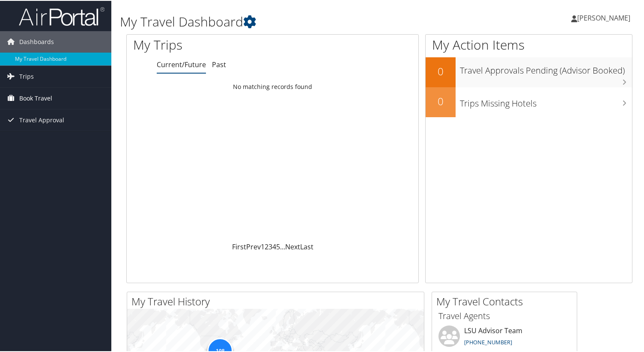 This screenshot has width=644, height=352. I want to click on h2: My Travel History, so click(278, 301).